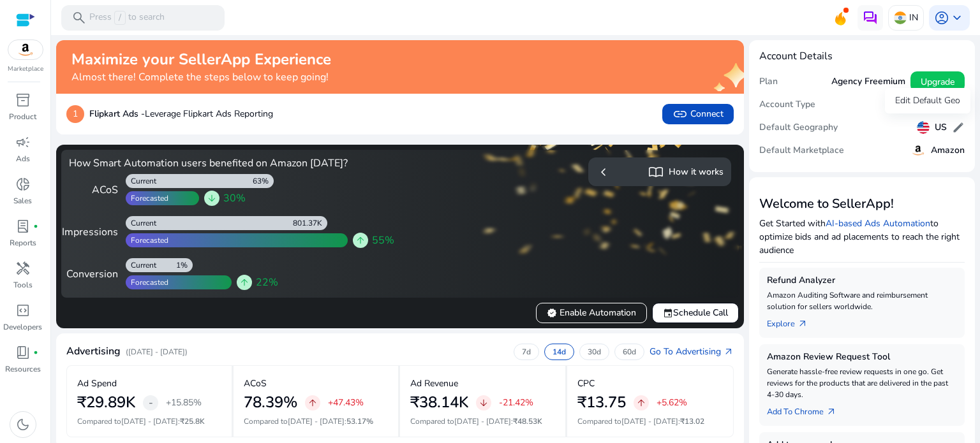  Describe the element at coordinates (862, 383) in the screenshot. I see `p: Generate hassle-free review requests in one go. Get reviews for the products that are delivered i...` at that location.